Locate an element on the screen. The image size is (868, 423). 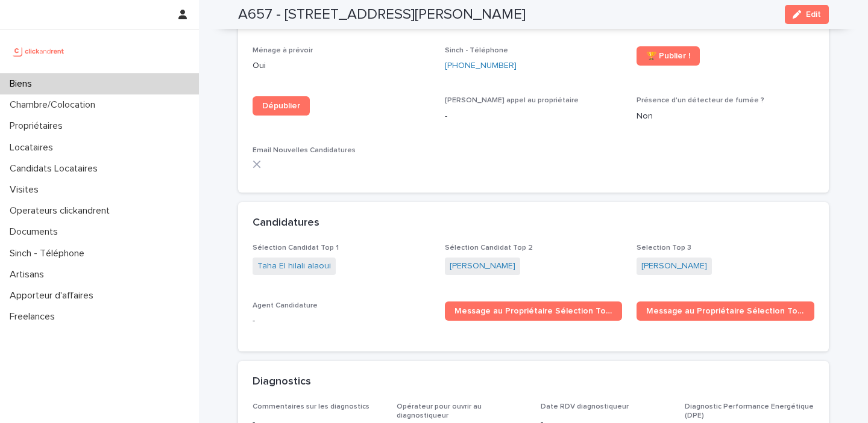
span: Ménage à prévoir is located at coordinates (282, 50).